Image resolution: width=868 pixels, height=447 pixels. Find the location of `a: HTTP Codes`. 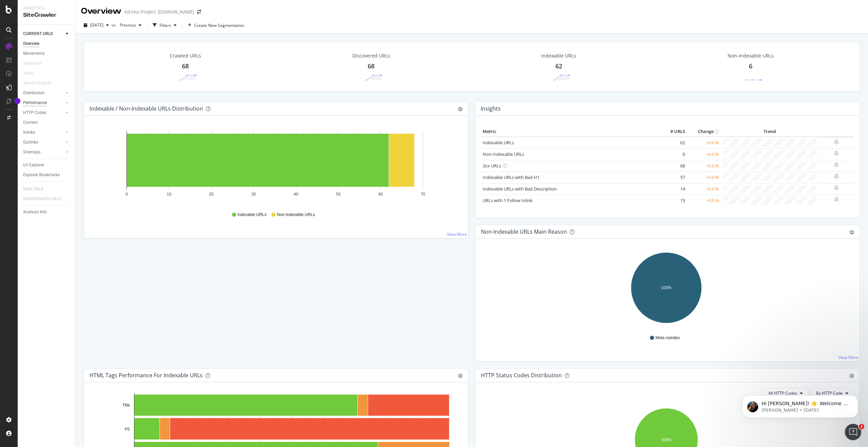

a: HTTP Codes is located at coordinates (43, 113).